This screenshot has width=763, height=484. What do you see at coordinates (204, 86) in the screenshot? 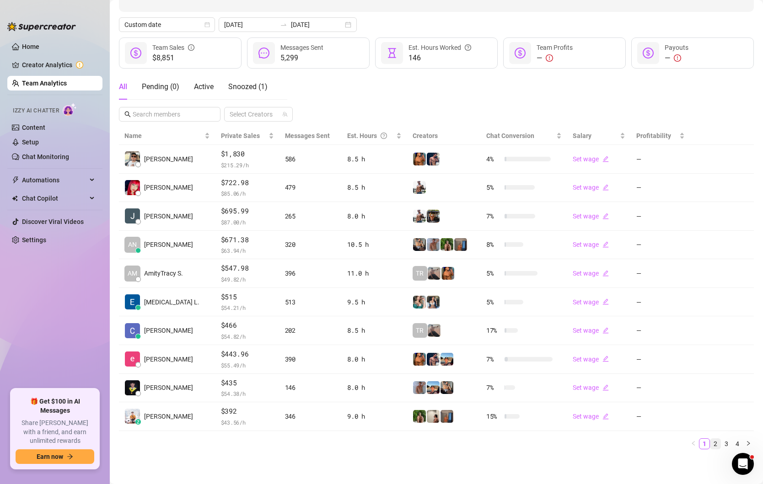
I see `span: Active` at bounding box center [204, 86].